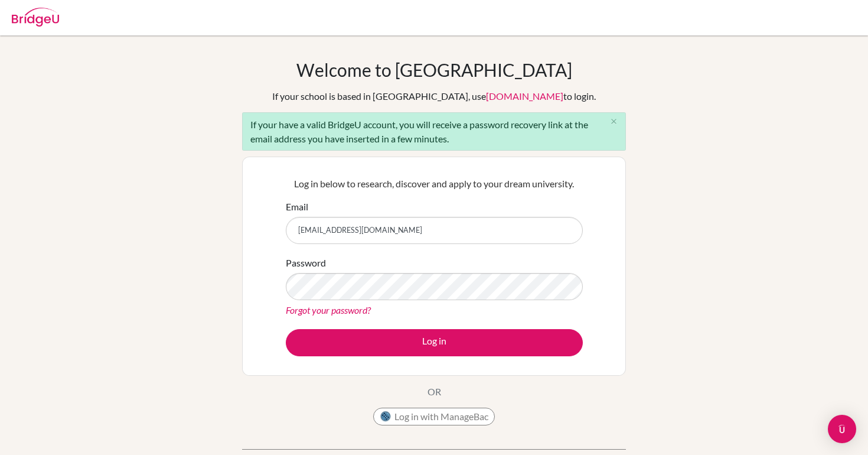 The height and width of the screenshot is (455, 868). Describe the element at coordinates (434, 392) in the screenshot. I see `p: OR` at that location.